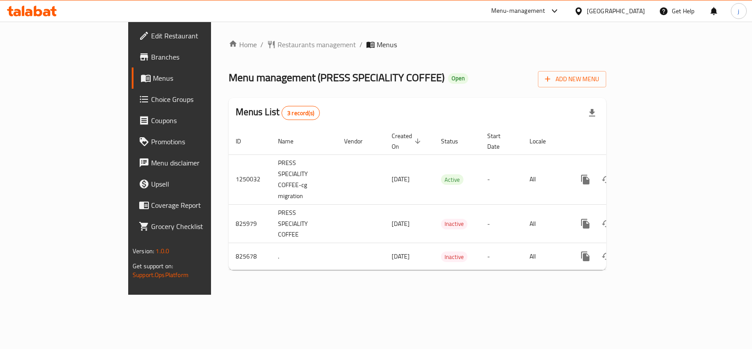 Image resolution: width=752 pixels, height=349 pixels. Describe the element at coordinates (193, 57) in the screenshot. I see `a: Branches` at that location.